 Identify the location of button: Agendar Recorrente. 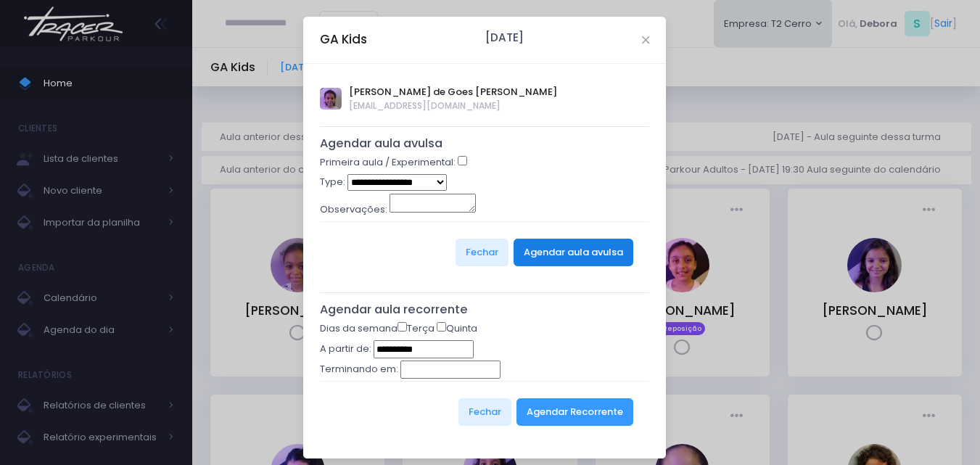
(574, 412).